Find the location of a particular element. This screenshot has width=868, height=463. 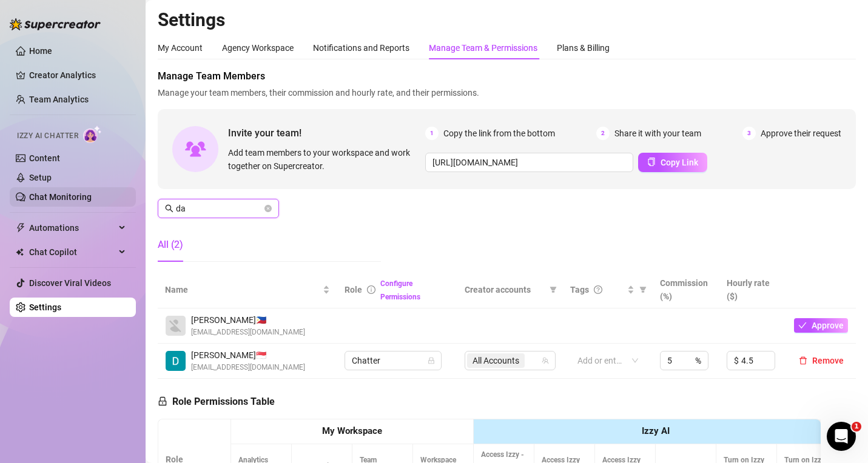

span: Izzy AI Chatter is located at coordinates (48, 136).